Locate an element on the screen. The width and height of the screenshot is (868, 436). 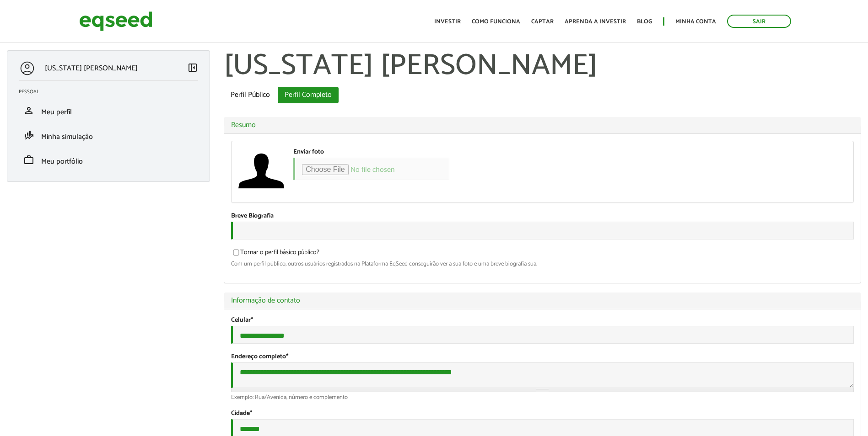
a: Como funciona is located at coordinates (496, 22).